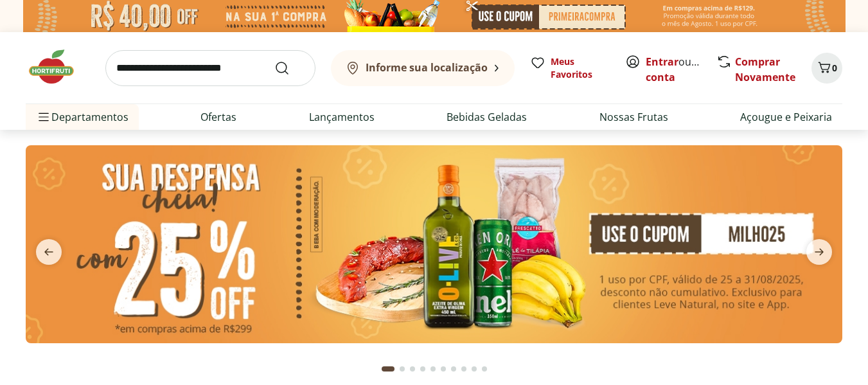 This screenshot has height=385, width=868. I want to click on button: Go to page 5 from fs-carousel, so click(433, 369).